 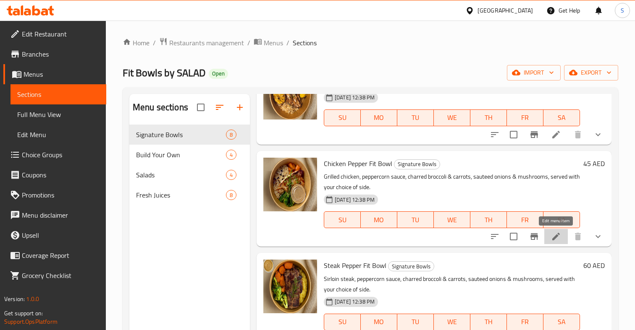 What do you see at coordinates (58, 94) in the screenshot?
I see `a: Sections` at bounding box center [58, 94].